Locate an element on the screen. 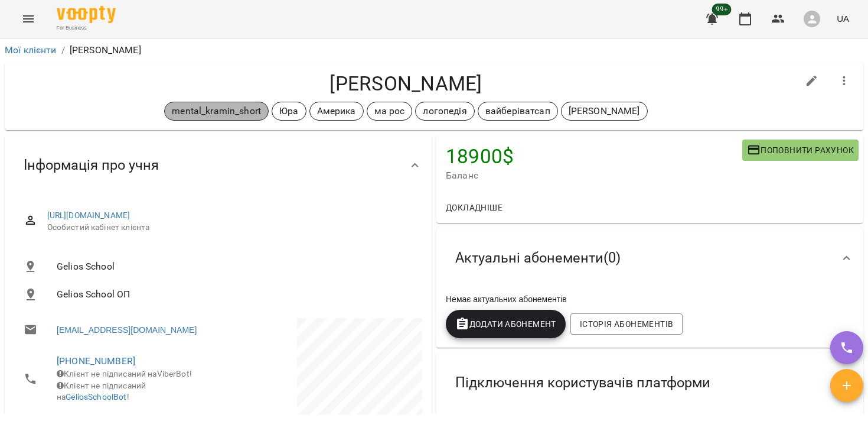 This screenshot has width=868, height=421. img: Voopty Logo is located at coordinates (86, 14).